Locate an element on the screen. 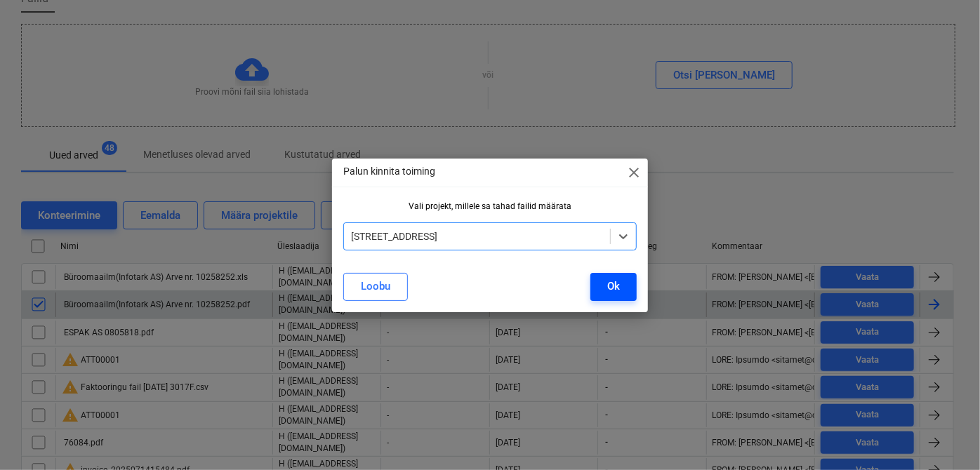  div: Ok is located at coordinates (614, 287).